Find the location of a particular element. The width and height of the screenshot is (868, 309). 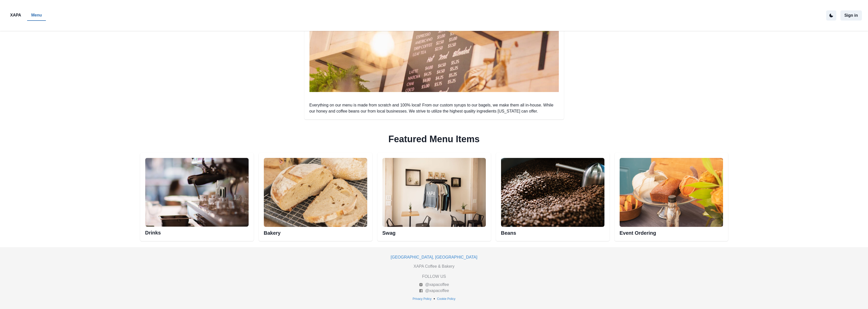

div: Event Ordering is located at coordinates (671, 197).